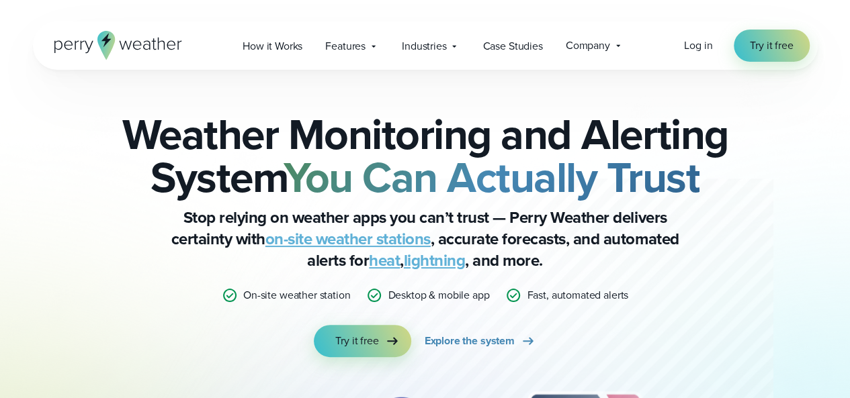 This screenshot has width=850, height=398. What do you see at coordinates (345, 46) in the screenshot?
I see `span: Features` at bounding box center [345, 46].